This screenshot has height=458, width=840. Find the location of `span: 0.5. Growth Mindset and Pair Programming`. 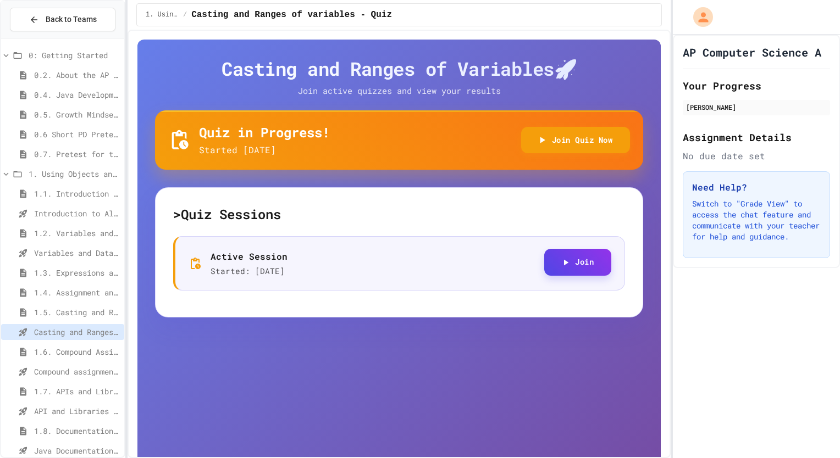

span: 0.5. Growth Mindset and Pair Programming is located at coordinates (77, 114).